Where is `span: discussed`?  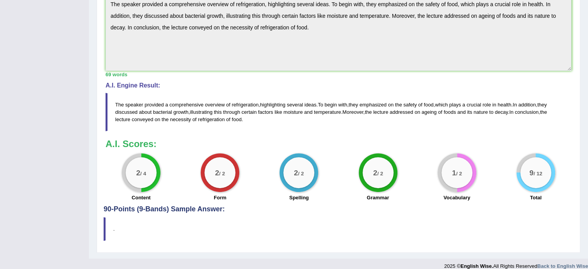 span: discussed is located at coordinates (126, 112).